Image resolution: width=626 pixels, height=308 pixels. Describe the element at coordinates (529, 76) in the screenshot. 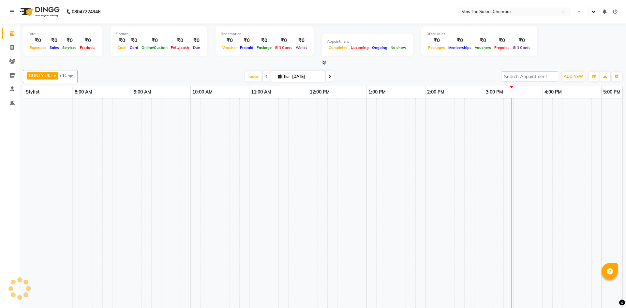

I see `input: Search Appointment` at that location.